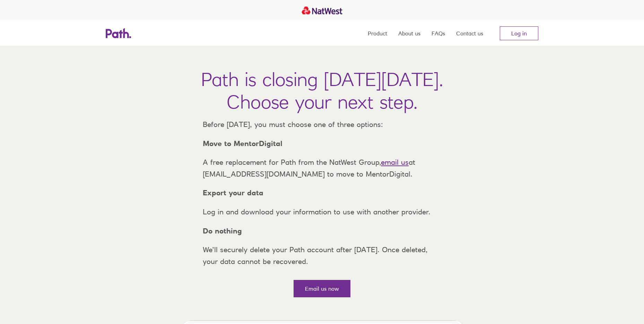 The height and width of the screenshot is (324, 644). What do you see at coordinates (438, 33) in the screenshot?
I see `a: FAQs` at bounding box center [438, 33].